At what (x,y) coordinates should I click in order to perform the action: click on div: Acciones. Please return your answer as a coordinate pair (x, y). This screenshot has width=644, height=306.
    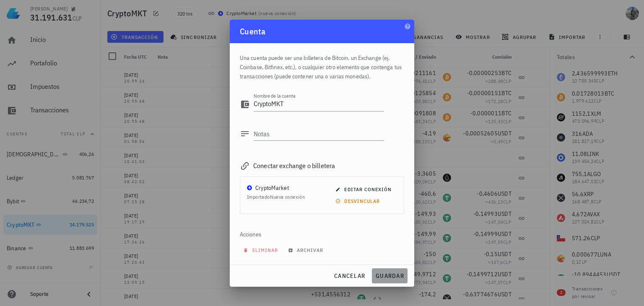
    Looking at the image, I should click on (322, 234).